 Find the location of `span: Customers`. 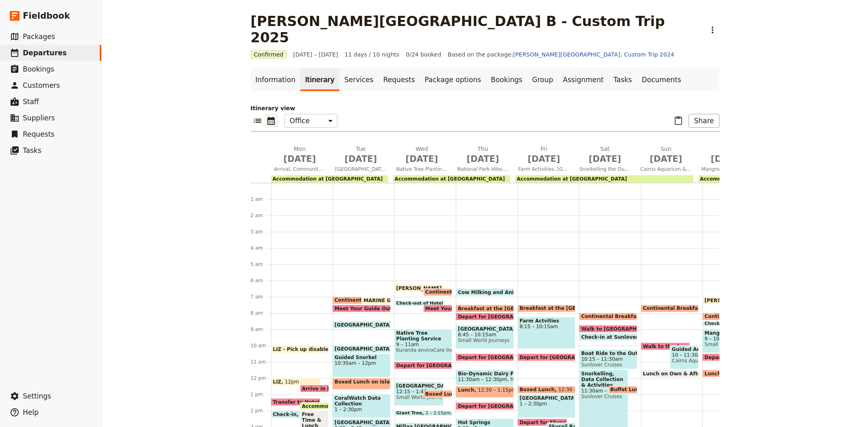

span: Customers is located at coordinates (41, 85).